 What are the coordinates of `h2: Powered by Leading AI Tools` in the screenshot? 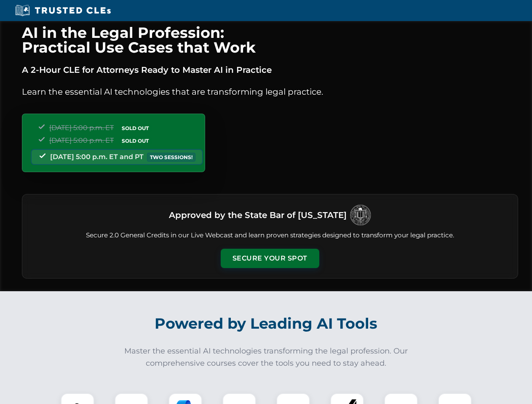 It's located at (266, 324).